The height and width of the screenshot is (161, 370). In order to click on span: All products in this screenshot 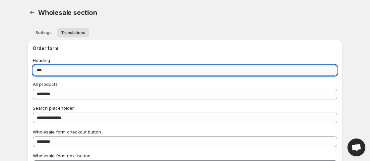, I will do `click(45, 84)`.